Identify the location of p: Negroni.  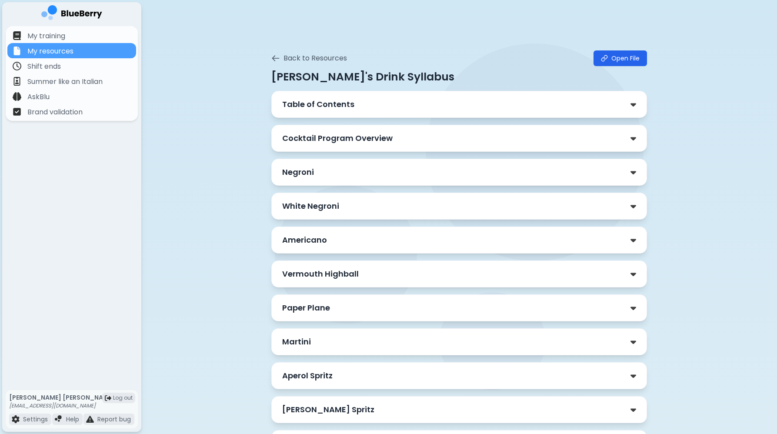
(298, 172).